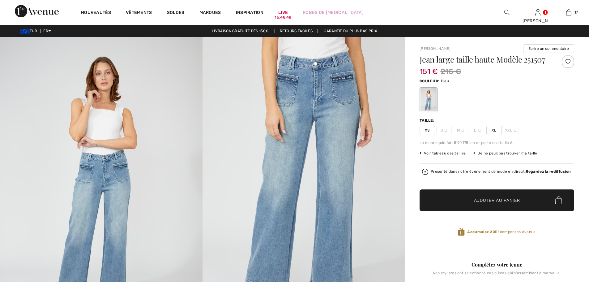  I want to click on span: XS, so click(427, 130).